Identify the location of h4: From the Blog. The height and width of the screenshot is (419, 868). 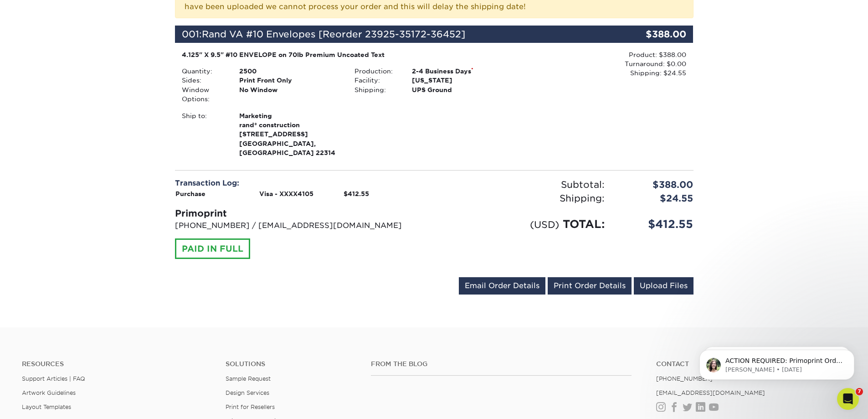
(501, 364).